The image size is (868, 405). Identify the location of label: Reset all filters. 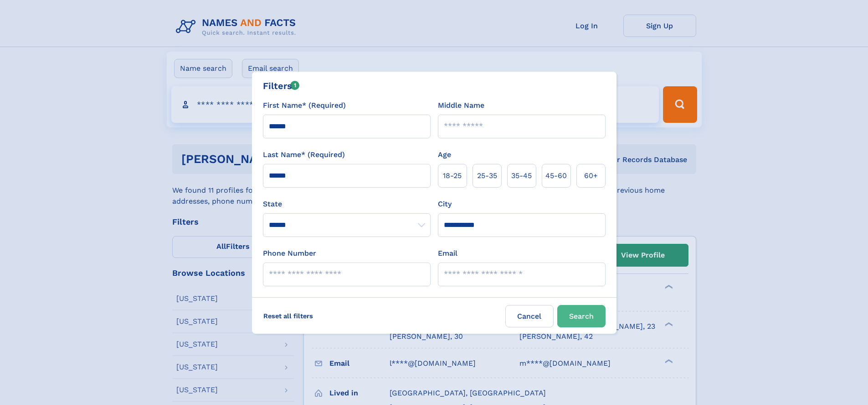
(288, 315).